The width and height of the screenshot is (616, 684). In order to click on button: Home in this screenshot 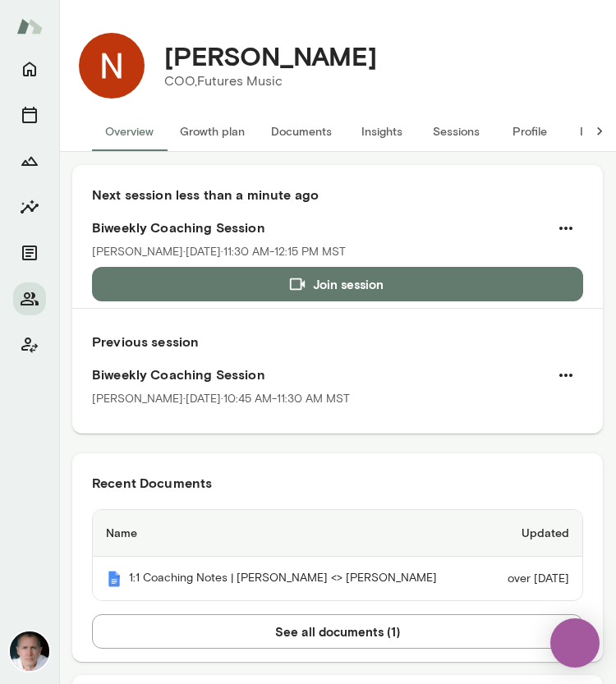, I will do `click(30, 69)`.